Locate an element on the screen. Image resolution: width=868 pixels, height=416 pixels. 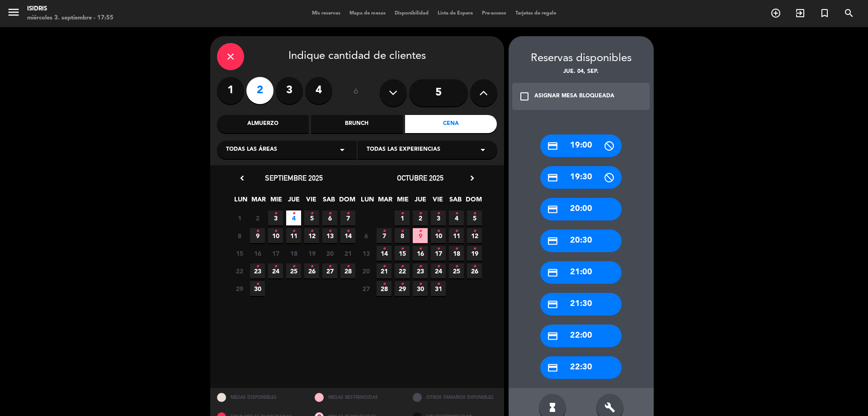
span: 10 is located at coordinates (275, 235).